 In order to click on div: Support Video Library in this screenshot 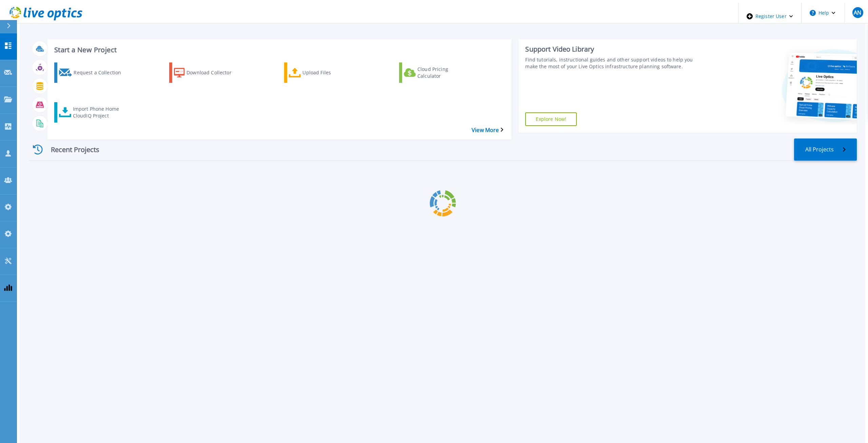, I will do `click(613, 50)`.